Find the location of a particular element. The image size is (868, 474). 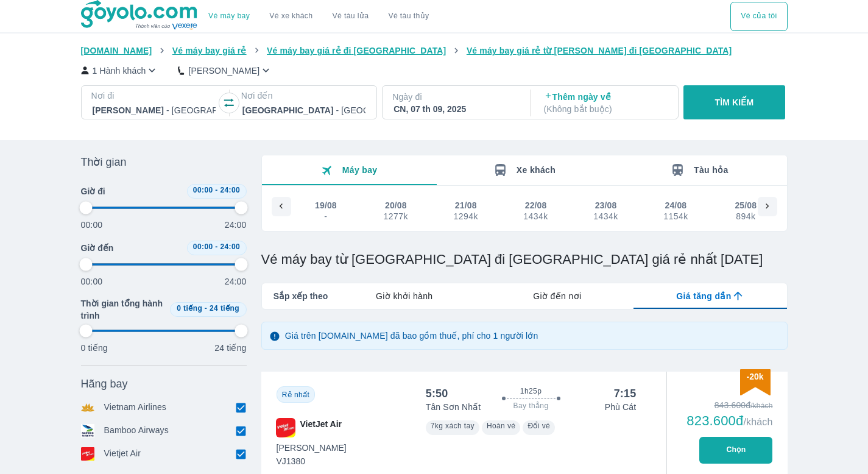

span: /khách is located at coordinates (758, 422).